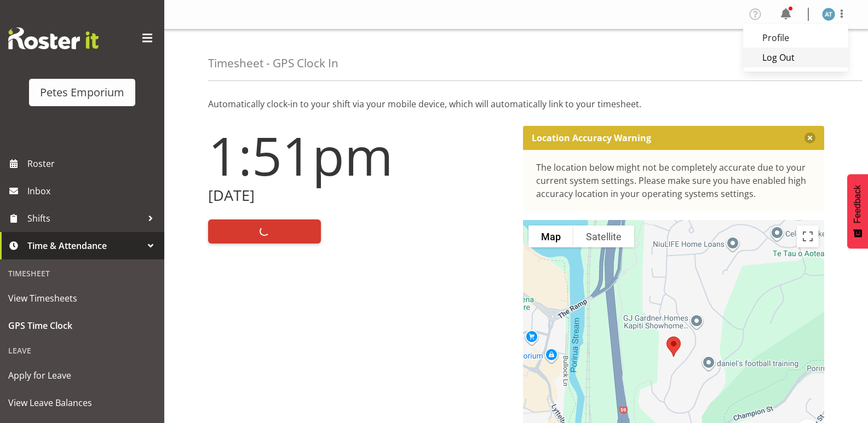  Describe the element at coordinates (795, 57) in the screenshot. I see `a: Log Out` at that location.